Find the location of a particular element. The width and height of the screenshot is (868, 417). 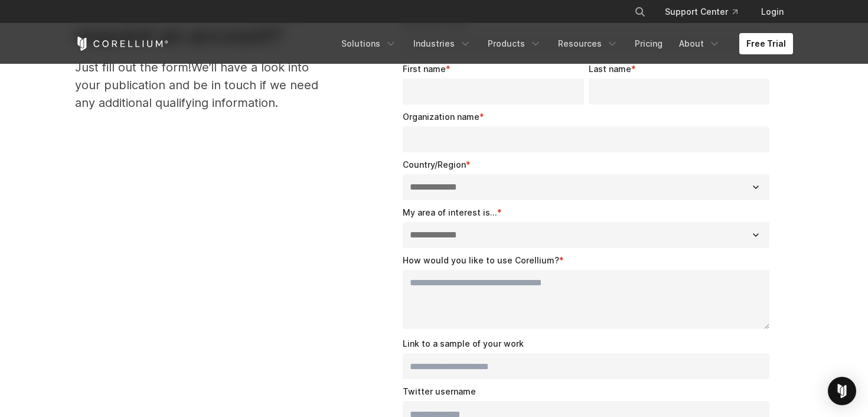

a: Free Trial is located at coordinates (766, 43).